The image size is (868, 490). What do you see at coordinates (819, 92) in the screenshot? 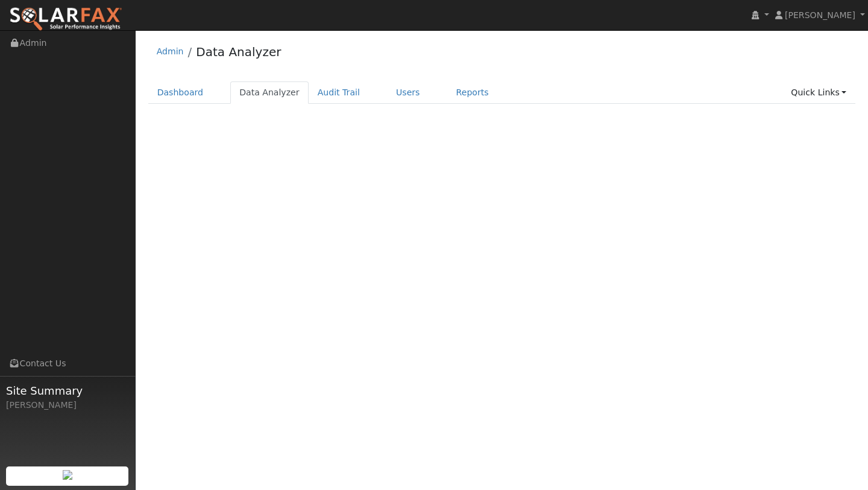
I see `a: Quick Links` at bounding box center [819, 92].